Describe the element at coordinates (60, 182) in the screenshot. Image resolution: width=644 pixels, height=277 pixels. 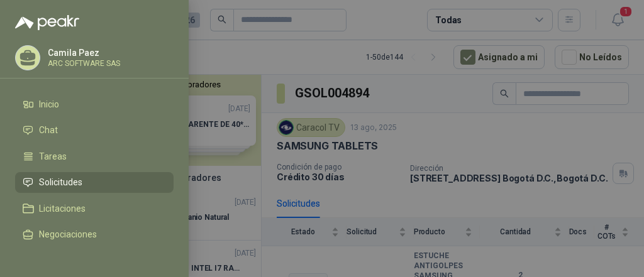
I see `span: Solicitudes` at that location.